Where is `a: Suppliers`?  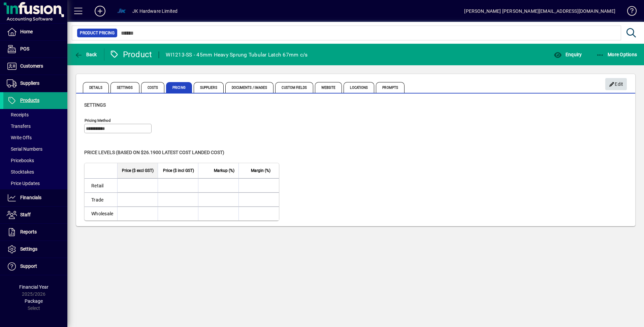 a: Suppliers is located at coordinates (35, 83).